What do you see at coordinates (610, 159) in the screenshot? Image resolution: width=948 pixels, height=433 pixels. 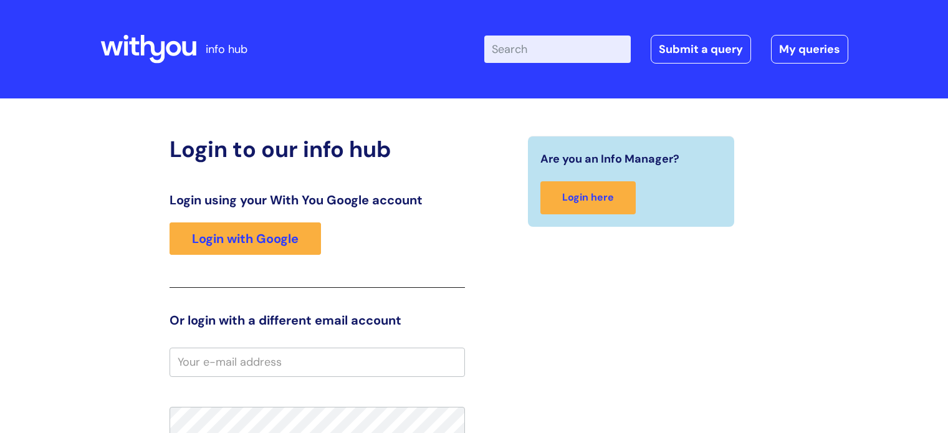 I see `span: Are you an Info Manager?` at bounding box center [610, 159].